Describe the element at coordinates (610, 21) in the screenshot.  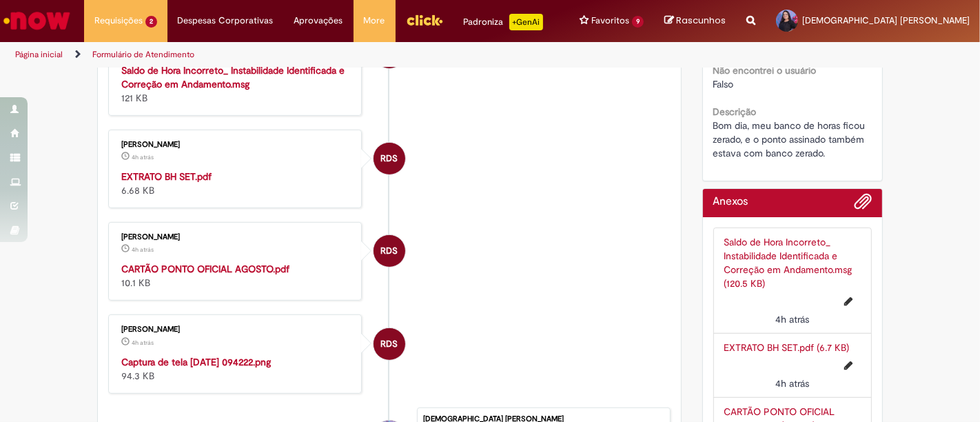
I see `span: Favoritos` at that location.